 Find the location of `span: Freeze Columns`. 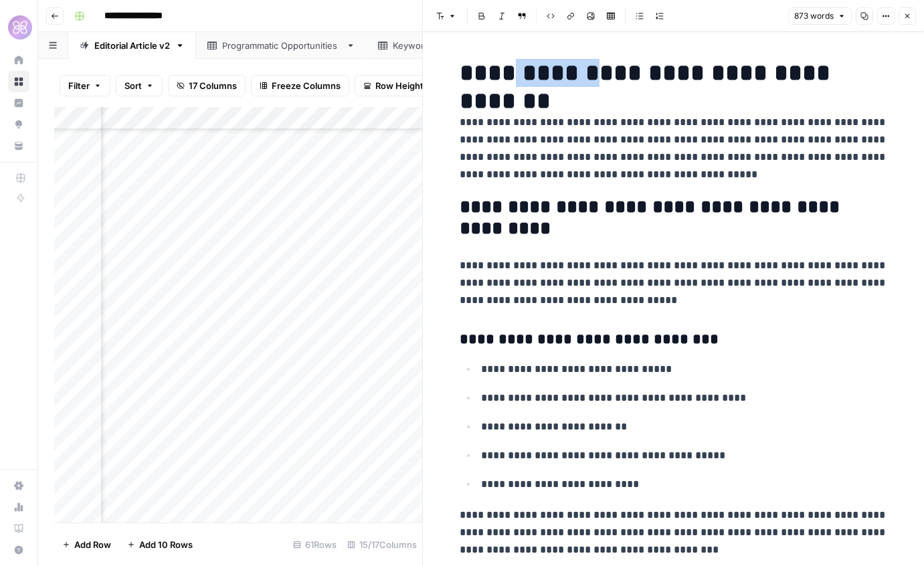

span: Freeze Columns is located at coordinates (305, 85).